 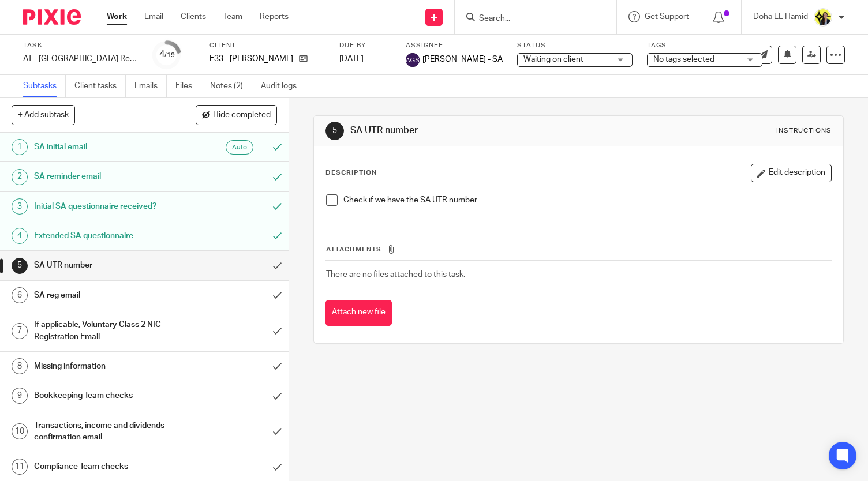 I want to click on button: Edit description, so click(x=791, y=173).